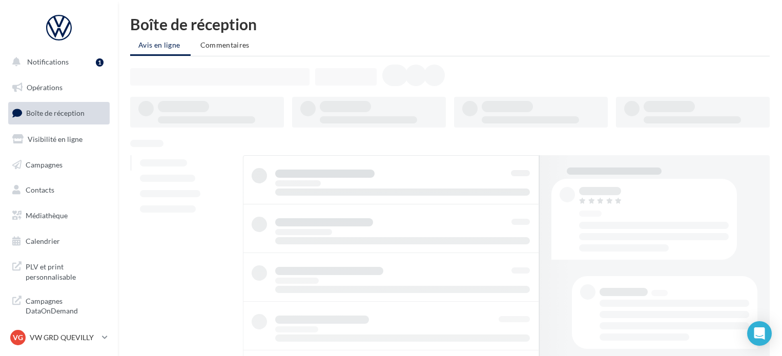 This screenshot has height=356, width=782. What do you see at coordinates (225, 45) in the screenshot?
I see `span: Commentaires` at bounding box center [225, 45].